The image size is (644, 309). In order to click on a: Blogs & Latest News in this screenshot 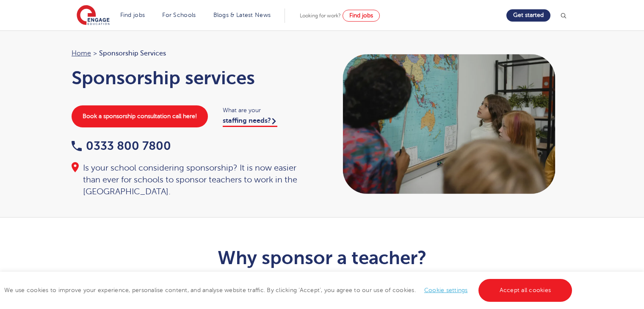, I will do `click(242, 15)`.